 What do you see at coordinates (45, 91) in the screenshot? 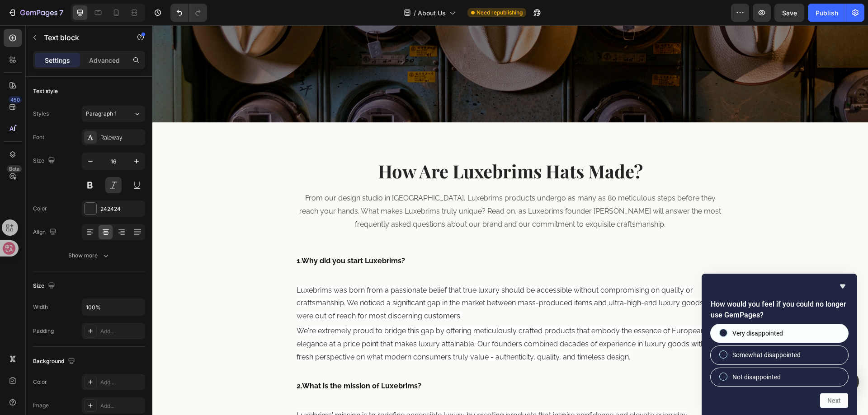
I see `div: Text style` at bounding box center [45, 91].